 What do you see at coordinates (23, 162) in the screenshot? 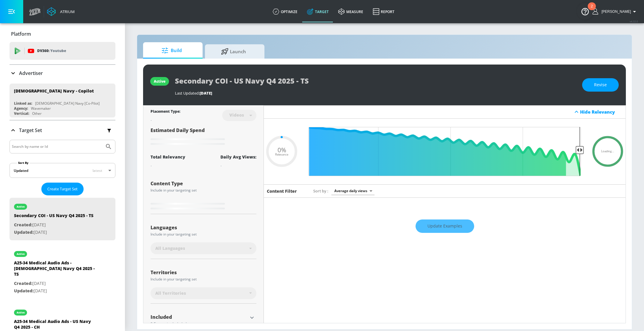
I see `label: Sort By` at bounding box center [23, 162].